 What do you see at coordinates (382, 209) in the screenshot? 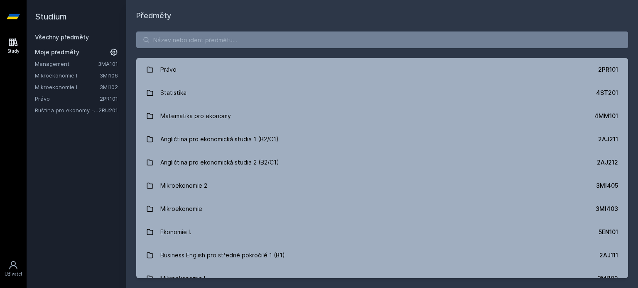
I see `a: Mikroekonomie 3MI403` at bounding box center [382, 209].